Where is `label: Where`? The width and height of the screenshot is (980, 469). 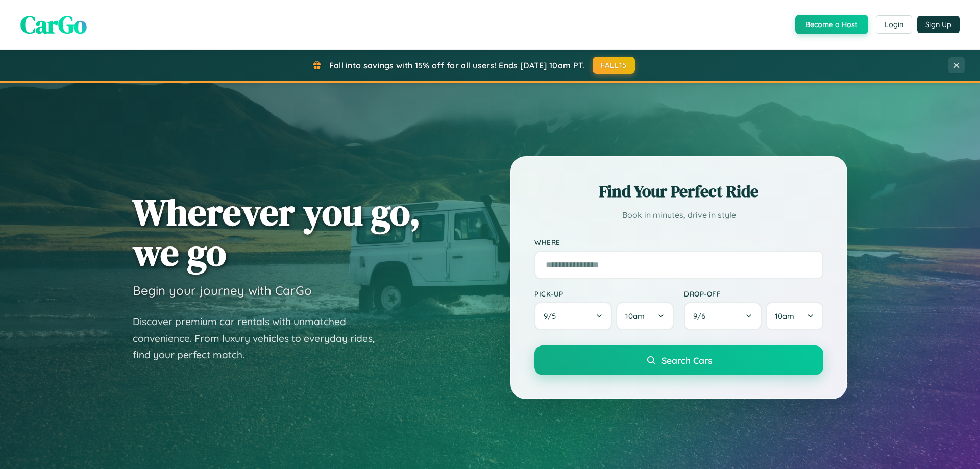 label: Where is located at coordinates (679, 242).